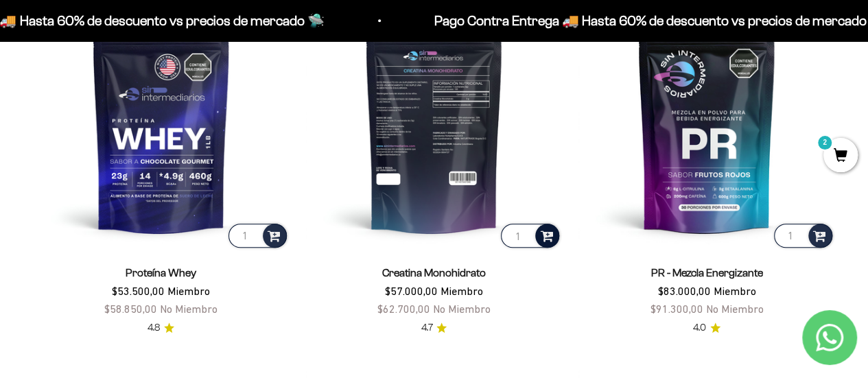 Image resolution: width=868 pixels, height=378 pixels. Describe the element at coordinates (433, 272) in the screenshot. I see `a: Creatina Monohidrato` at that location.